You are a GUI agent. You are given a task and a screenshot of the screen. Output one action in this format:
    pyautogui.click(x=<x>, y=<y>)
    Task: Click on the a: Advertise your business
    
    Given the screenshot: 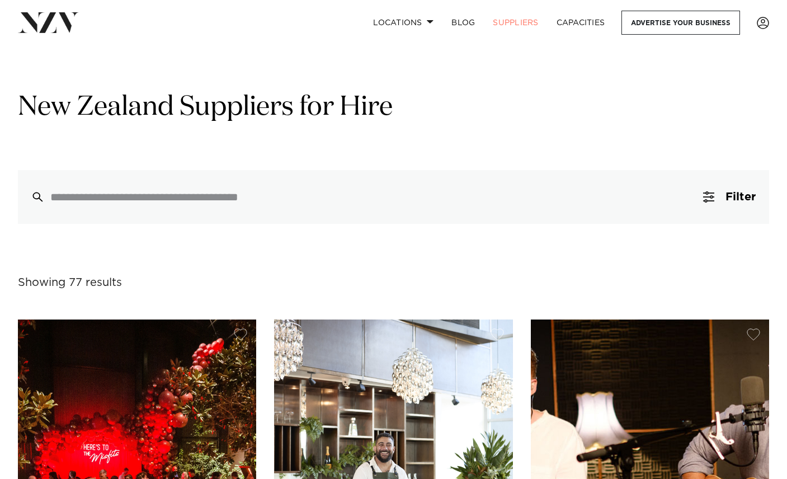 What is the action you would take?
    pyautogui.click(x=681, y=22)
    